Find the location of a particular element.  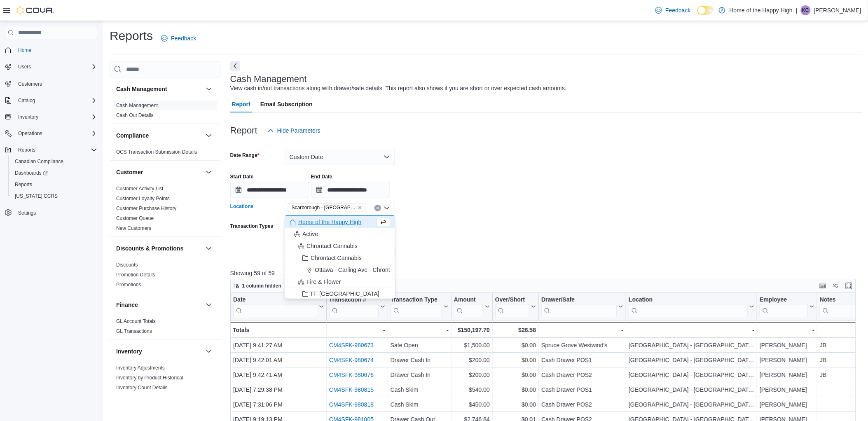

span: Inventory Count Details is located at coordinates (142, 388).